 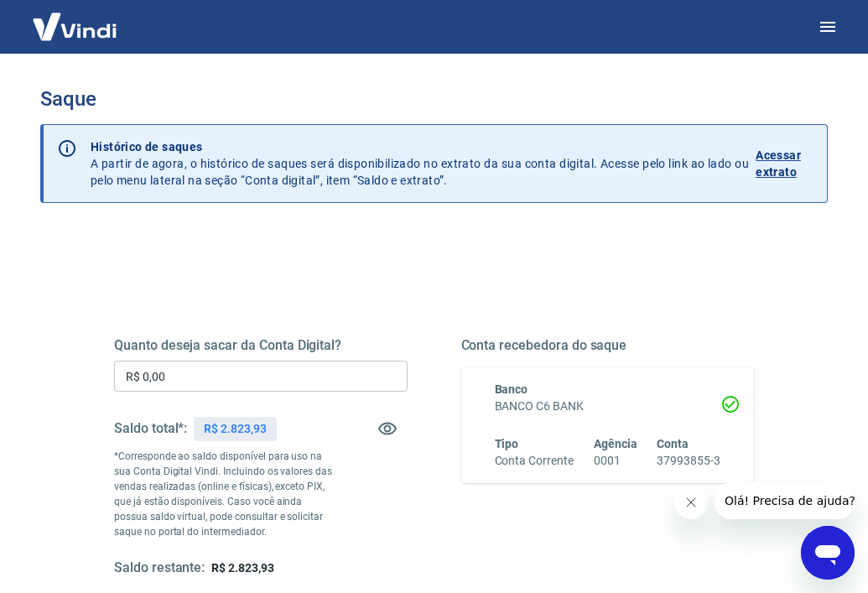 I want to click on a: Acessar extrato, so click(x=784, y=164).